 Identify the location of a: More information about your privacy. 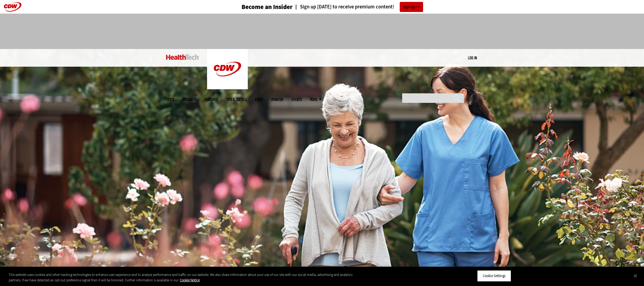
(190, 280).